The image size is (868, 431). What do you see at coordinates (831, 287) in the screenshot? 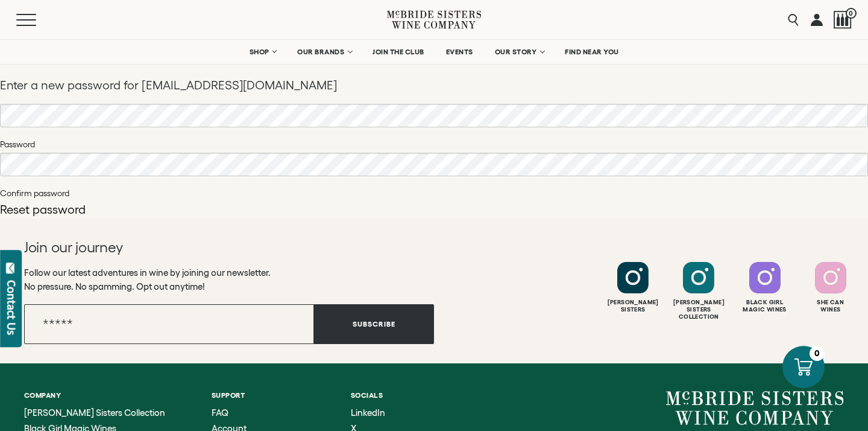
I see `a: Follow SHE CAN Wines on Instagram She CanWines` at bounding box center [831, 287].